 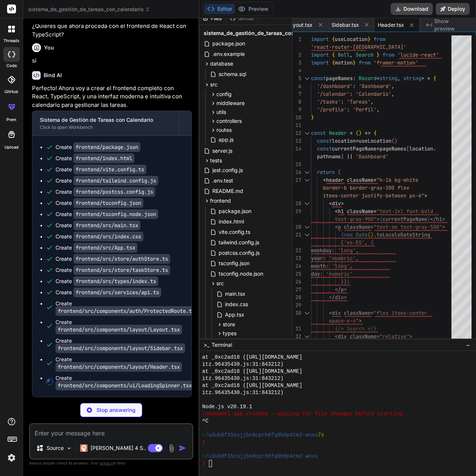 What do you see at coordinates (220, 9) in the screenshot?
I see `button: Editor` at bounding box center [220, 9].